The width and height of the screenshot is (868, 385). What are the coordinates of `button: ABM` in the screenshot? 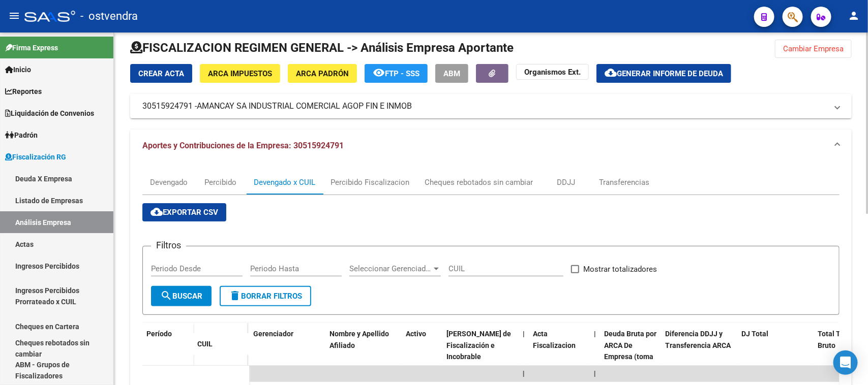 It's located at (452, 73).